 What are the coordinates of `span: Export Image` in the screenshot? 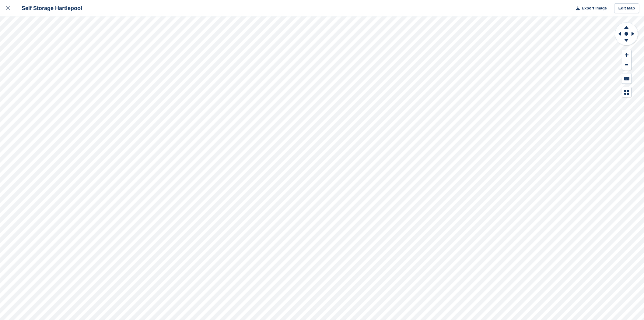 It's located at (594, 8).